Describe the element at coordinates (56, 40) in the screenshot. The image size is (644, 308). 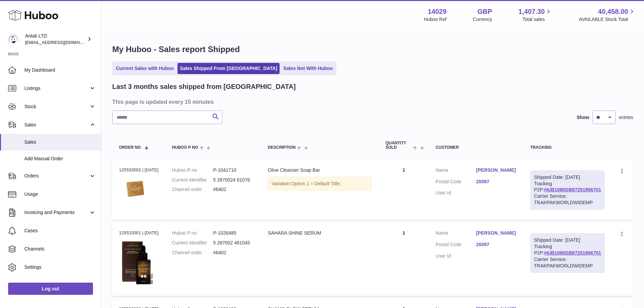
I see `div: Antati LTD` at that location.